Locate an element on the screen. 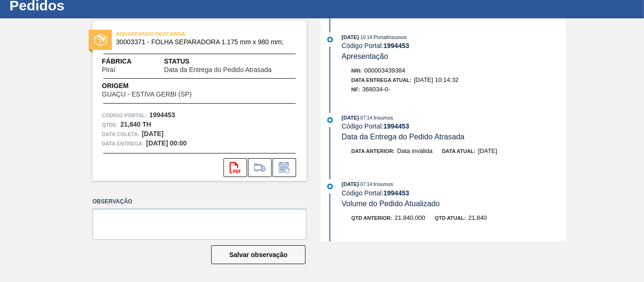  div: Ir para Composição de Carga is located at coordinates (260, 168).